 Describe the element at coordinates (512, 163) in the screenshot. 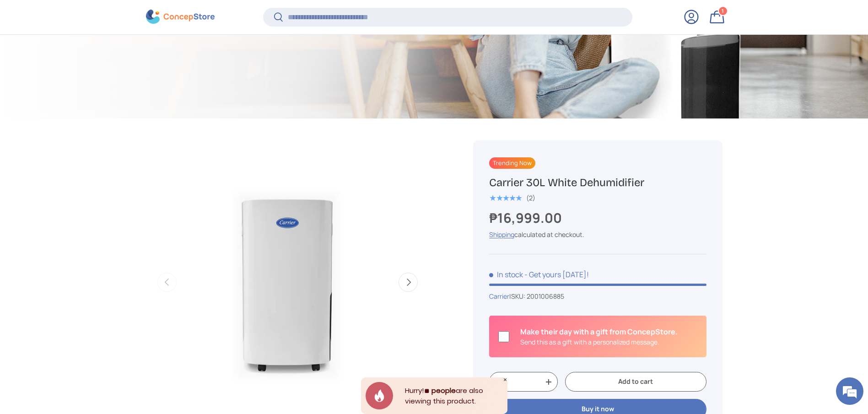

I see `span: Trending Now` at that location.